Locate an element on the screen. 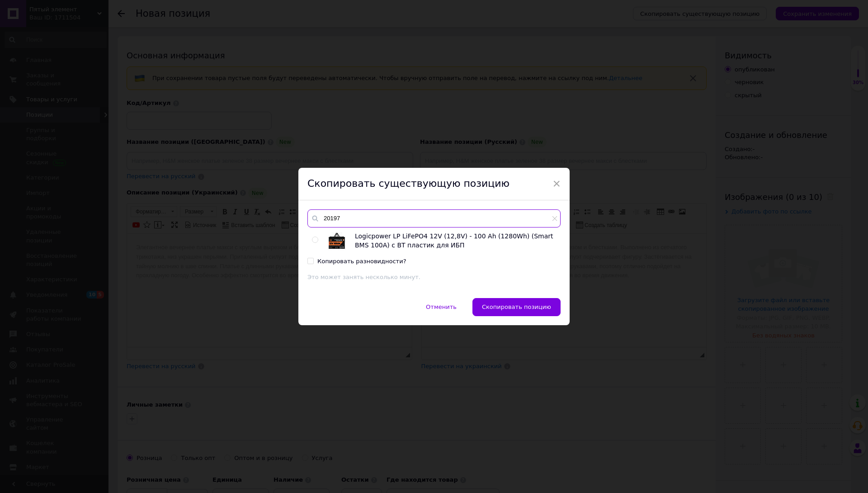 The image size is (868, 493). button: Скопировать позицию is located at coordinates (517, 307).